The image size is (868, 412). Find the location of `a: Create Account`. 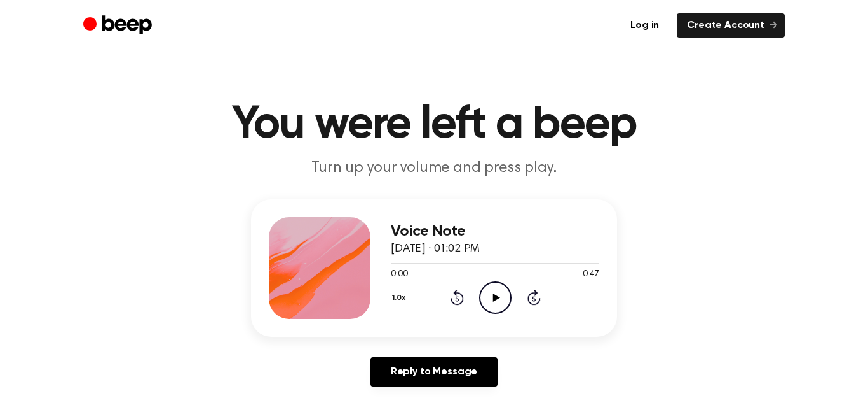

a: Create Account is located at coordinates (731, 26).